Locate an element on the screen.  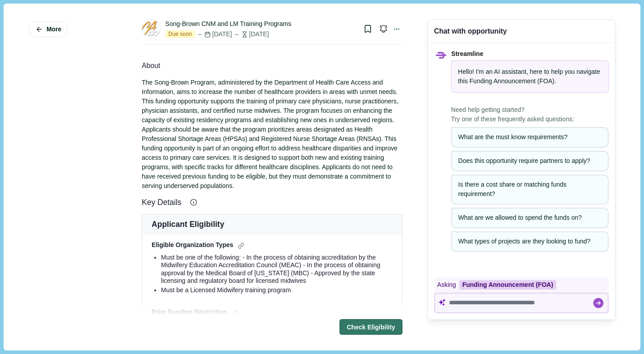
div: Asking is located at coordinates (522, 285).